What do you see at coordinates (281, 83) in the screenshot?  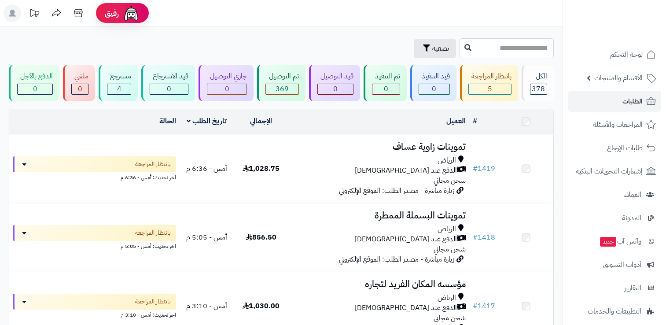 I see `a: تم التوصيل 369` at bounding box center [281, 83].